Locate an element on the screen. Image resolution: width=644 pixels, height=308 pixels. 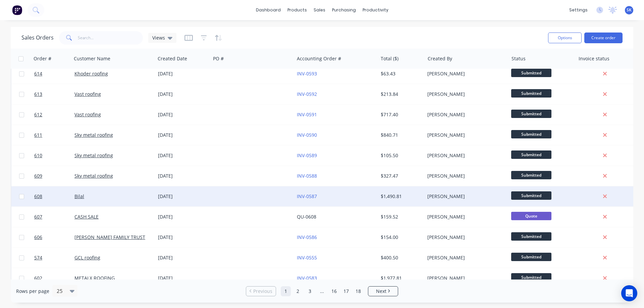
div: Open Intercom Messenger is located at coordinates (629, 293).